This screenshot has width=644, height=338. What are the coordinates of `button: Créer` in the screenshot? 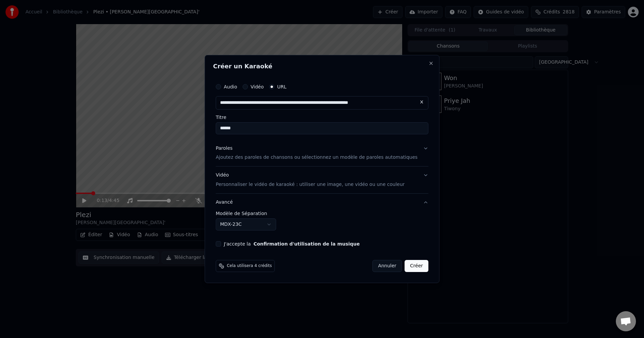 It's located at (417, 266).